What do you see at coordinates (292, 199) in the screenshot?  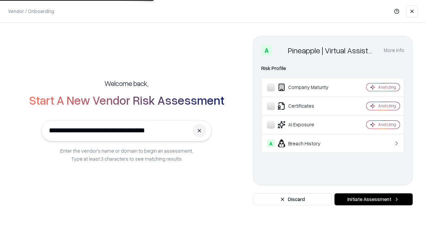 I see `button: Discard` at bounding box center [292, 199].